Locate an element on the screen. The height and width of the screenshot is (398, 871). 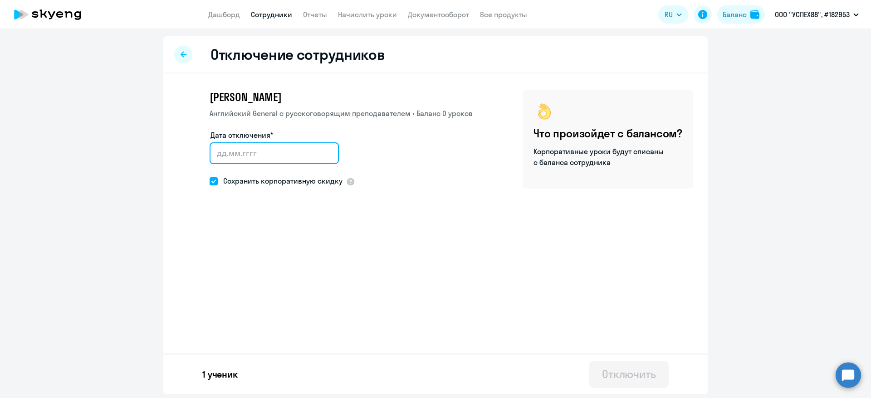
button: ООО "УСПЕХ88", #182953 is located at coordinates (816, 15).